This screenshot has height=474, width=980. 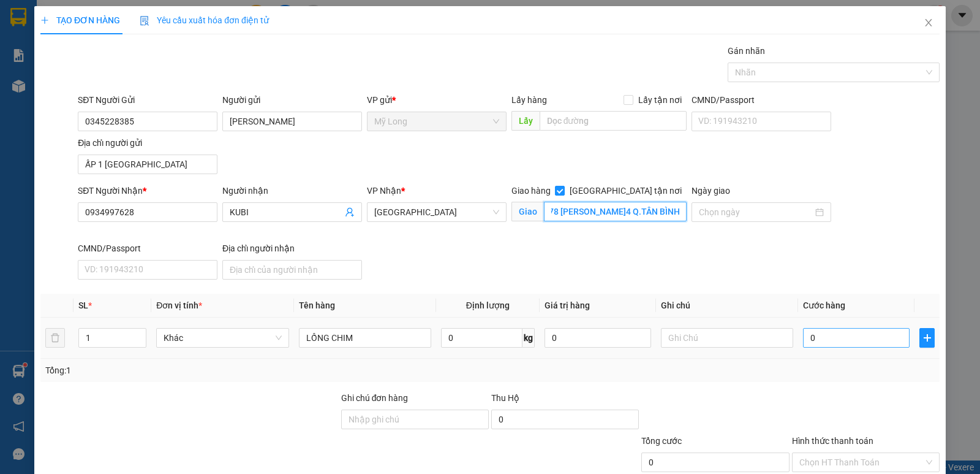 I want to click on div: Tổng: 1, so click(x=212, y=370).